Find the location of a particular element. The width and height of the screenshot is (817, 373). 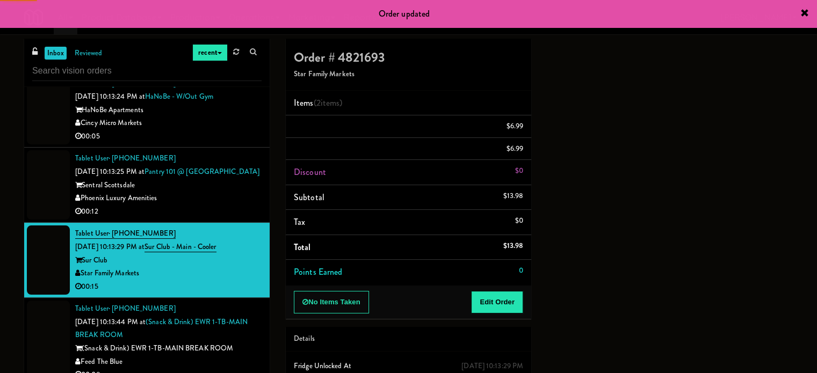

span: Discount is located at coordinates (310, 172).